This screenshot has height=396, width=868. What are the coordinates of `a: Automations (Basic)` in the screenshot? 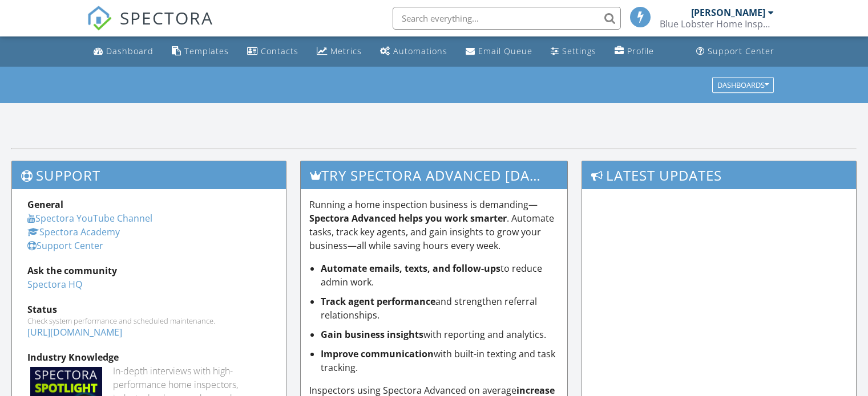 It's located at (414, 51).